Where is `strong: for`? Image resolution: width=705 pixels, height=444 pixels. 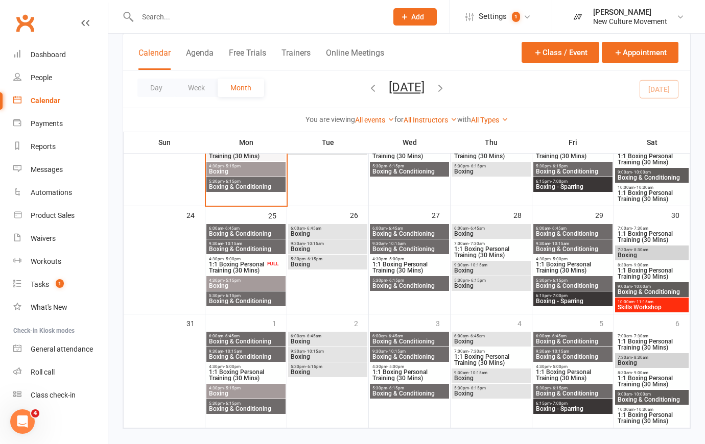 strong: for is located at coordinates (399, 120).